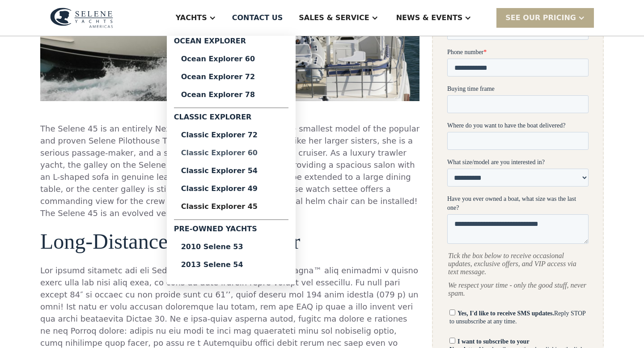 Image resolution: width=644 pixels, height=348 pixels. Describe the element at coordinates (82, 18) in the screenshot. I see `img: logo` at that location.